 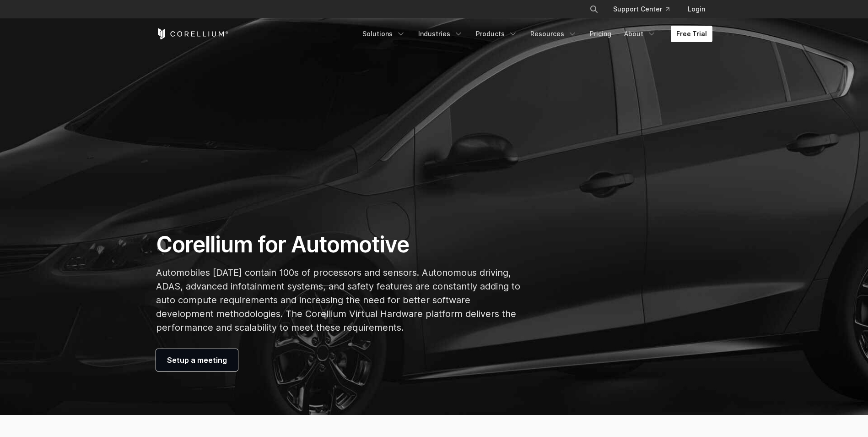 I want to click on span: Setup a meeting, so click(x=197, y=360).